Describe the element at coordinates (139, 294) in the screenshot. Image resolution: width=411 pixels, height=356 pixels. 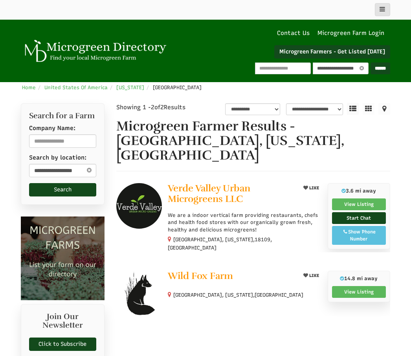
I see `img: Wild Fox Farm` at that location.